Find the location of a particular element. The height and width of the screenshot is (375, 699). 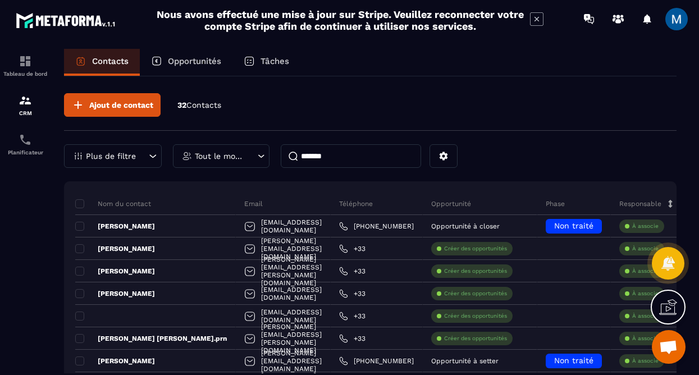

a: Tâches is located at coordinates (266, 62).